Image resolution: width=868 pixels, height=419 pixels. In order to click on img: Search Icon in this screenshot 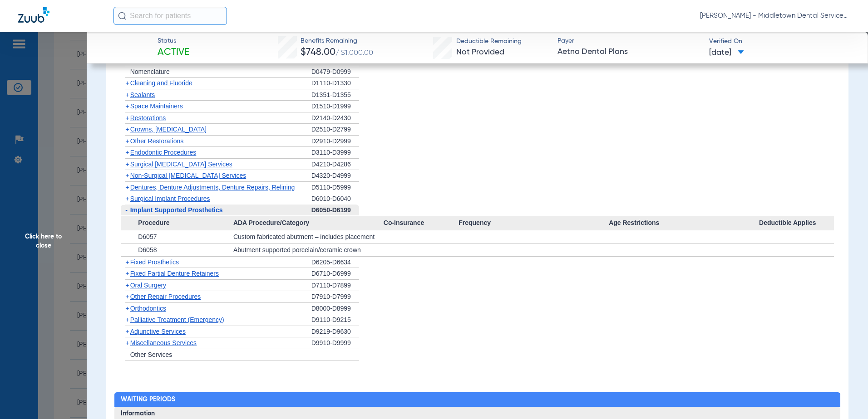, I will do `click(122, 16)`.